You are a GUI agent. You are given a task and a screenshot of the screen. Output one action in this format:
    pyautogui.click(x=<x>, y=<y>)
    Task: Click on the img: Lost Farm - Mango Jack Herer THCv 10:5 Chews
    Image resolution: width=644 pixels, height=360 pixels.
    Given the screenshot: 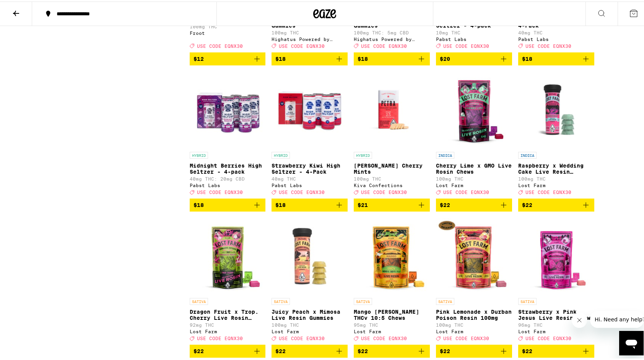 What is the action you would take?
    pyautogui.click(x=391, y=255)
    